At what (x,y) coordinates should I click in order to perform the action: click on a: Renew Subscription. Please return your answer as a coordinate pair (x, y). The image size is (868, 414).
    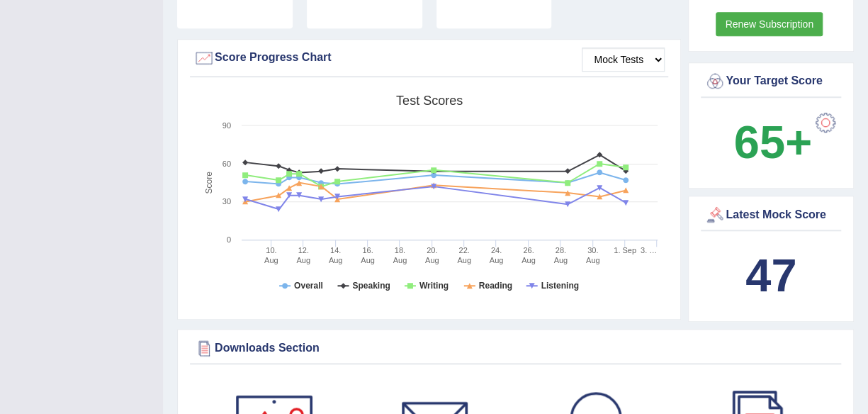
    Looking at the image, I should click on (768, 24).